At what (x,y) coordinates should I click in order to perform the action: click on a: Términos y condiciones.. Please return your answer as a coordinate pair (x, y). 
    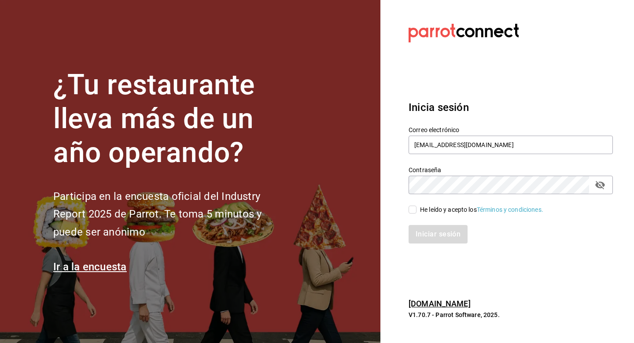
    Looking at the image, I should click on (509, 209).